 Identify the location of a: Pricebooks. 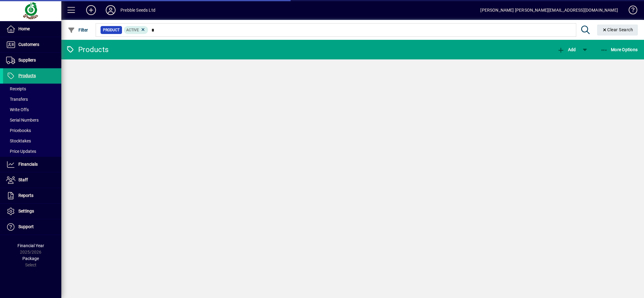
(32, 130).